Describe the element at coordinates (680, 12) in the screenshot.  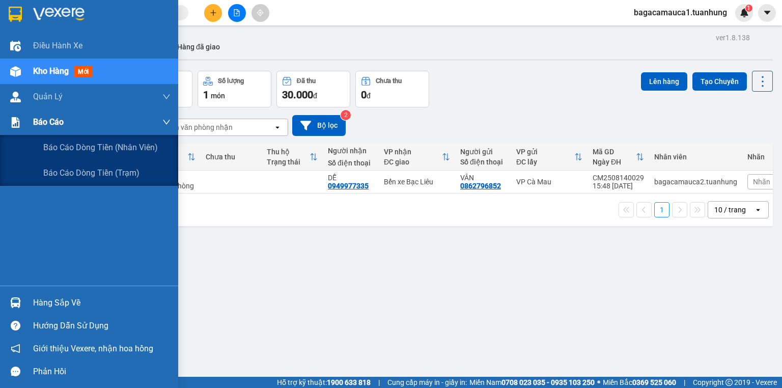
I see `span: bagacamauca1.tuanhung` at that location.